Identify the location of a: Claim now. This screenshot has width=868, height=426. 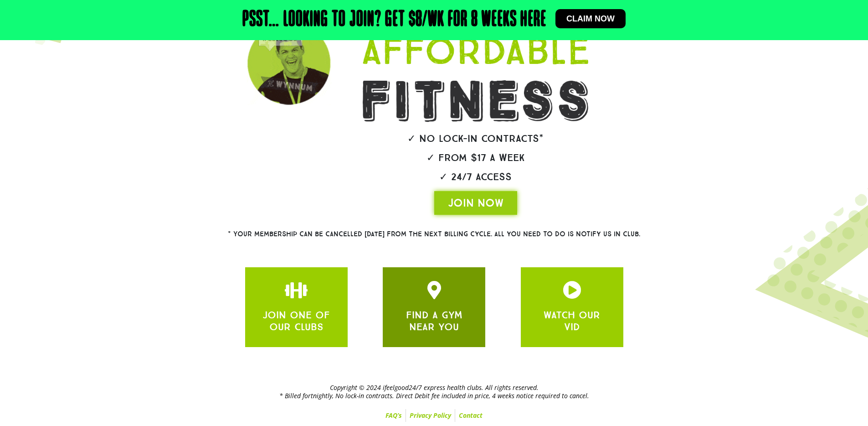
(590, 19).